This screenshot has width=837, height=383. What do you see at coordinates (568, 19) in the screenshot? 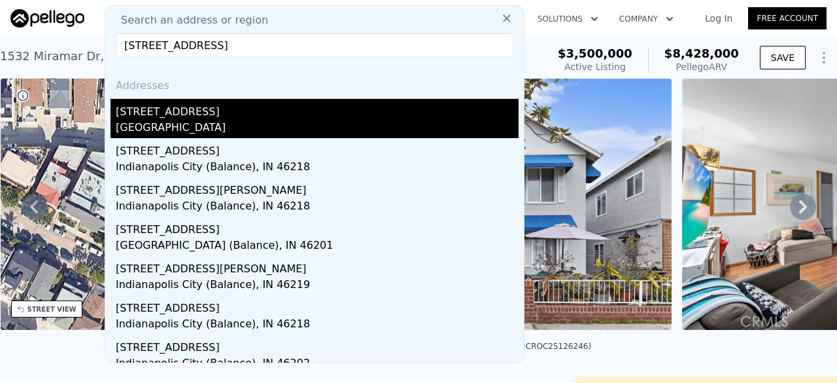
I see `button: Solutions` at bounding box center [568, 19].